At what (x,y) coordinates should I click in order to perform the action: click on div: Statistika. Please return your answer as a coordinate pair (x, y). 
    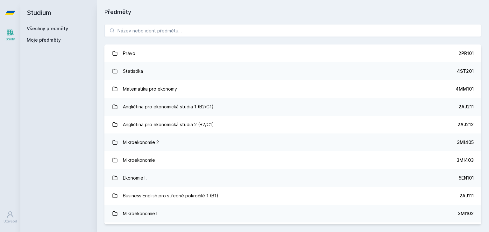
    Looking at the image, I should click on (133, 71).